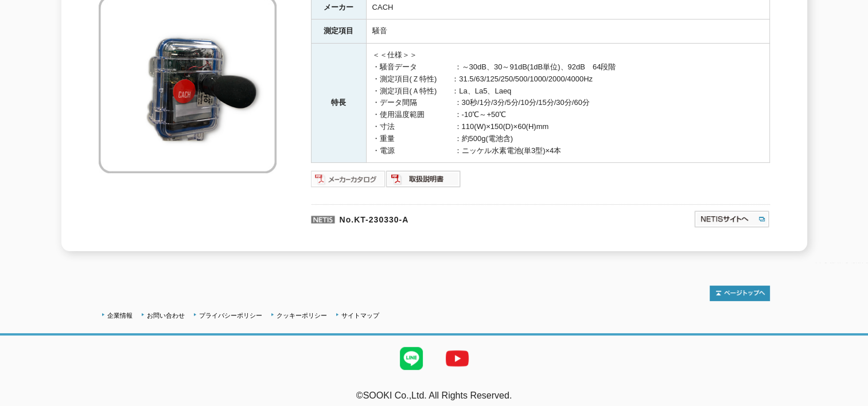 The image size is (868, 406). I want to click on td: ＜＜仕様＞＞ ・騒音データ ：～30dB、30～91dB(1dB単位)、92dB 64段階 ・測定項目(Ｚ特性) ：31.5/63/125/250/500/1000/2000/4000Hz ・測..., so click(568, 103).